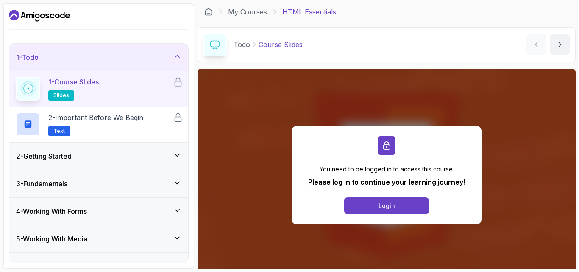 The width and height of the screenshot is (579, 272). What do you see at coordinates (27, 57) in the screenshot?
I see `h3: 1 - Todo` at bounding box center [27, 57].